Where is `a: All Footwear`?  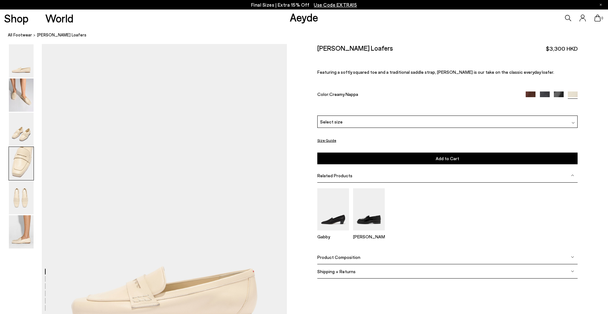 a: All Footwear is located at coordinates (20, 35).